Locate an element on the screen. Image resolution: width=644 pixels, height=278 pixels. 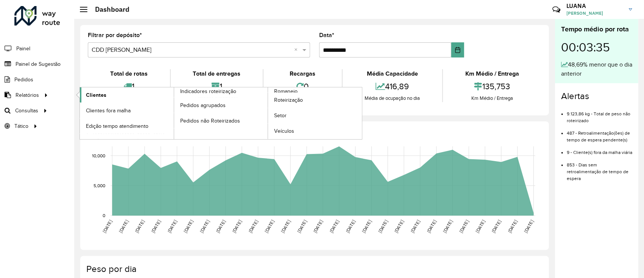
h2: Dashboard is located at coordinates (108, 10).